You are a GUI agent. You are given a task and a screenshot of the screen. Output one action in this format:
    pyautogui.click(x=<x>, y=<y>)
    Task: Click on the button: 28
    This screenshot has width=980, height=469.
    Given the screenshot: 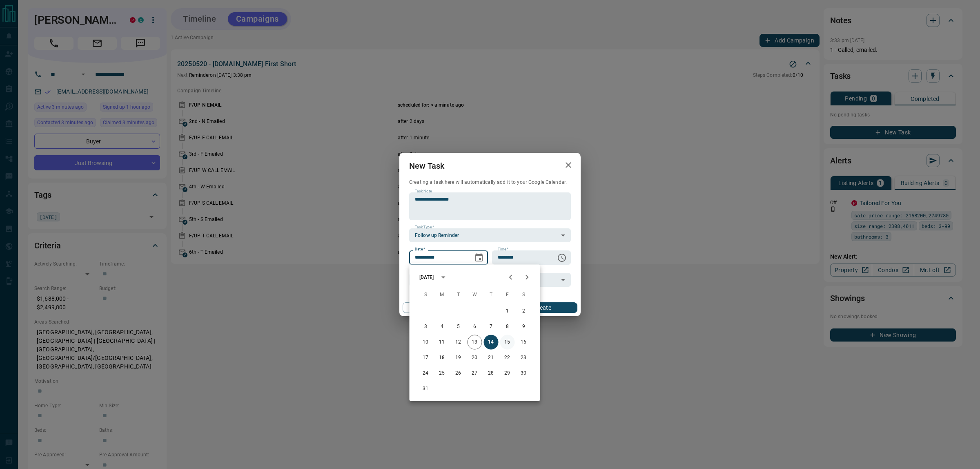 What is the action you would take?
    pyautogui.click(x=491, y=373)
    